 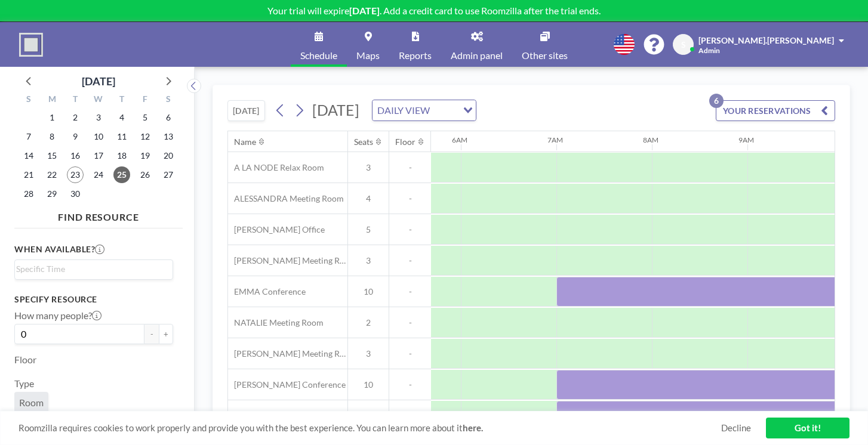 I want to click on span: Wednesday, September 24, 2025, so click(x=98, y=175).